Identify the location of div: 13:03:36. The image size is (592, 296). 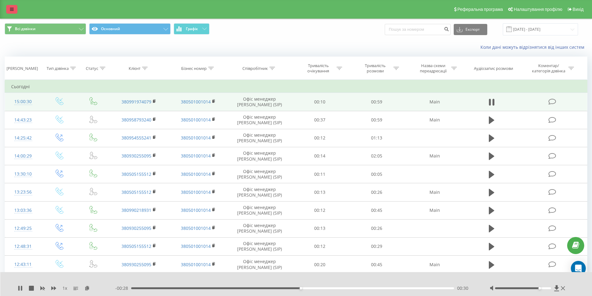
(23, 210).